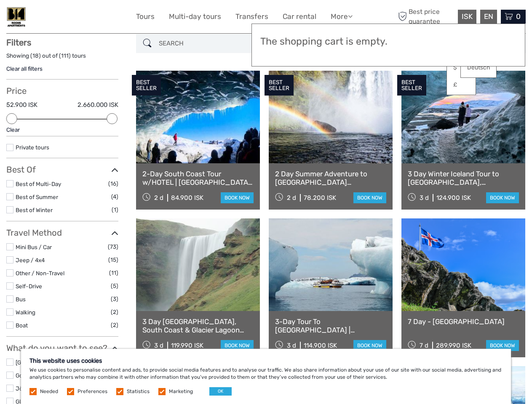  What do you see at coordinates (115, 209) in the screenshot?
I see `span: (1)` at bounding box center [115, 209].